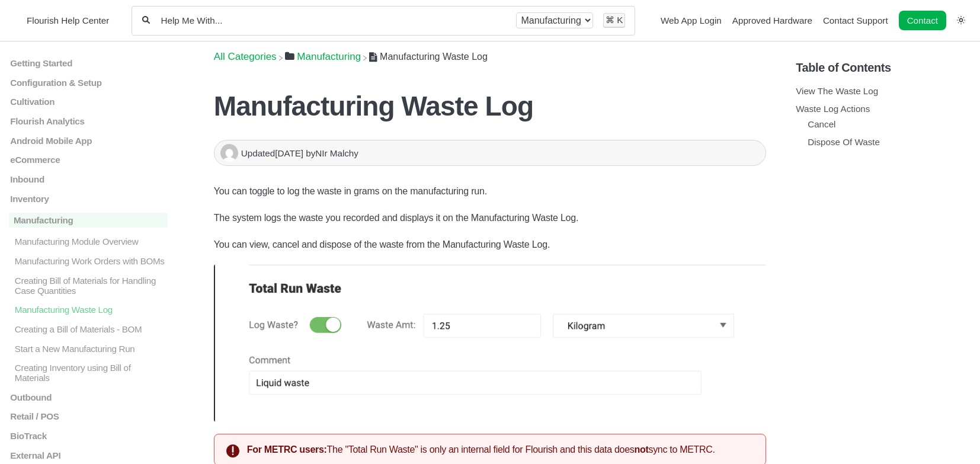  What do you see at coordinates (832, 108) in the screenshot?
I see `a: Waste Log Actions` at bounding box center [832, 108].